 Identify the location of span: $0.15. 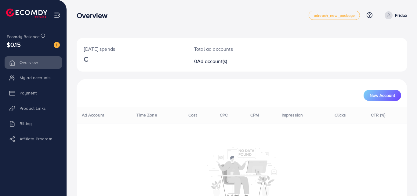
(14, 44).